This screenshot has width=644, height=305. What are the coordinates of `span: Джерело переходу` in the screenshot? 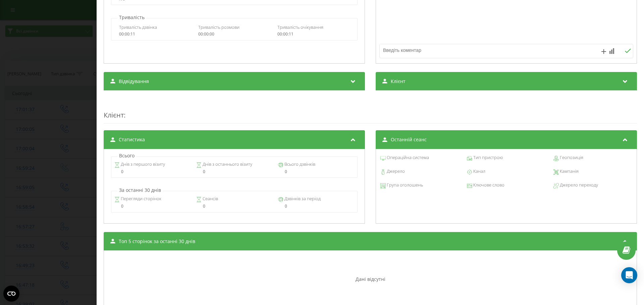 It's located at (579, 185).